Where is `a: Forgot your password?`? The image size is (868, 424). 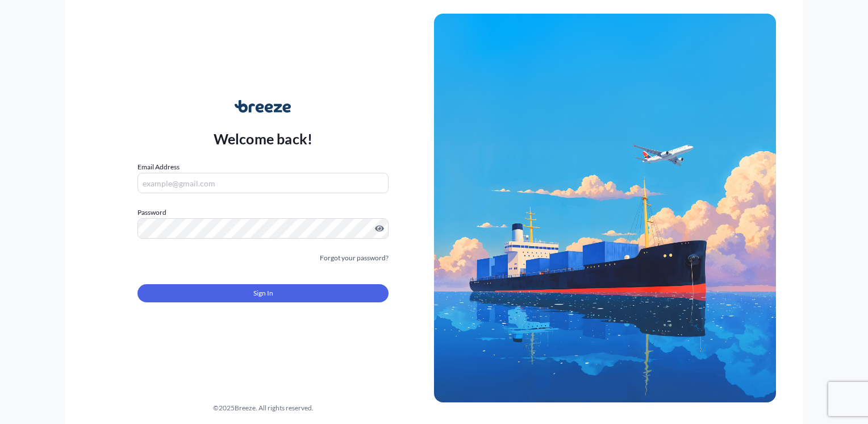
a: Forgot your password? is located at coordinates (354, 258).